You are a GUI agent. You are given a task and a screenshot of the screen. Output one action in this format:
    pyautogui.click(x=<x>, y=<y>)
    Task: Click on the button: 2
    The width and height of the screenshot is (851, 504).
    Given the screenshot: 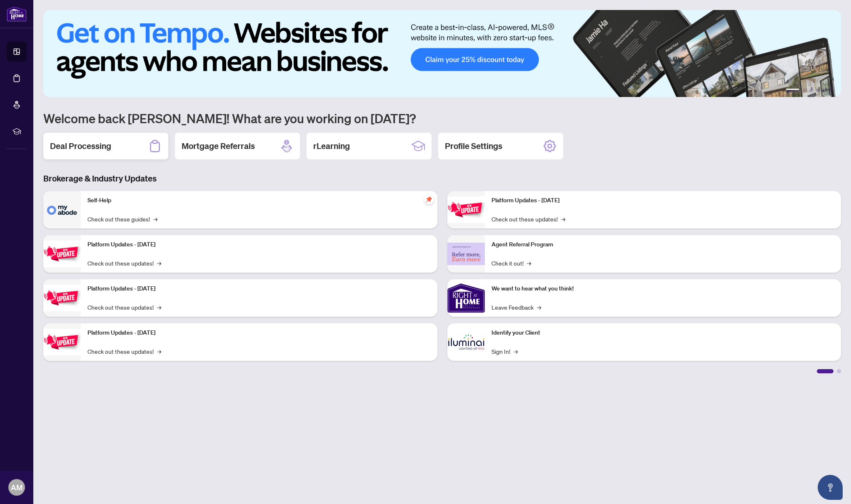 What is the action you would take?
    pyautogui.click(x=804, y=91)
    